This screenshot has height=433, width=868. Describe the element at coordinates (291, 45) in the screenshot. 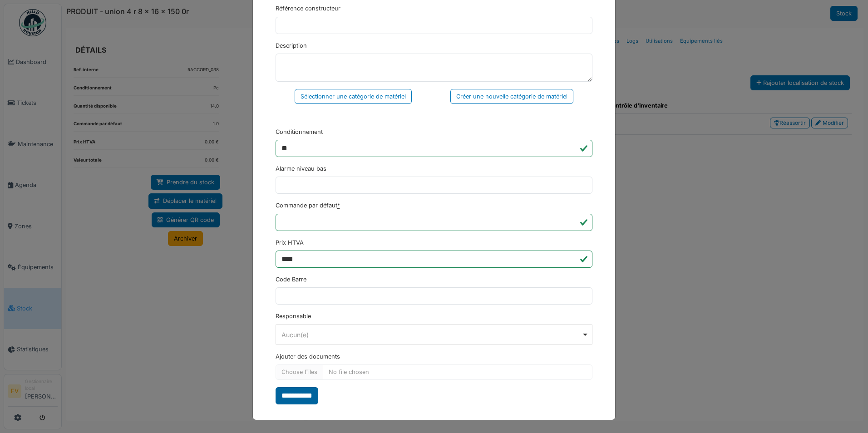

I see `label: Description` at that location.